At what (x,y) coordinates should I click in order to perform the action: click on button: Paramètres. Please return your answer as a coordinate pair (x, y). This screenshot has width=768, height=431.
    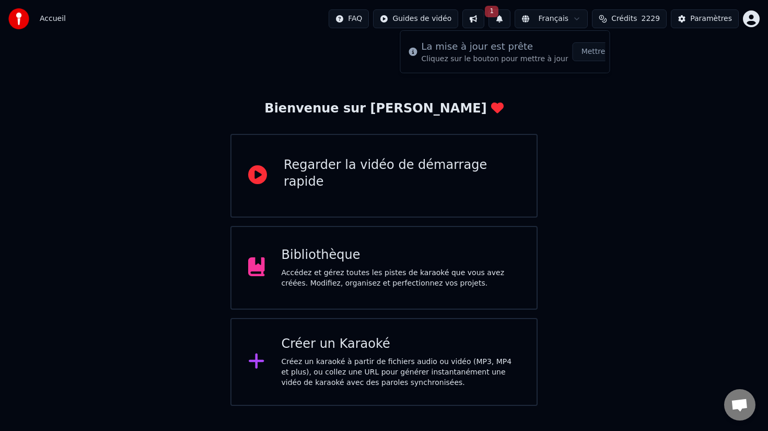
    Looking at the image, I should click on (705, 19).